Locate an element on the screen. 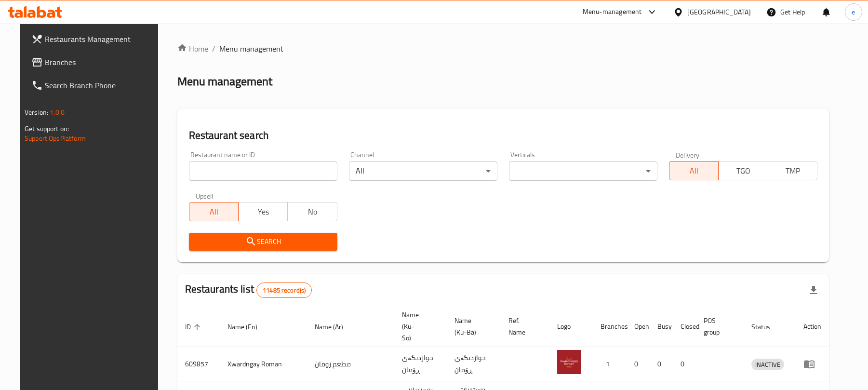  a: Support.OpsPlatform is located at coordinates (55, 138).